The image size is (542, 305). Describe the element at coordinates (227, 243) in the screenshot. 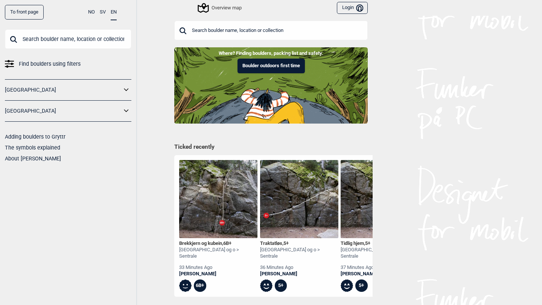

I see `span: 6B+` at that location.